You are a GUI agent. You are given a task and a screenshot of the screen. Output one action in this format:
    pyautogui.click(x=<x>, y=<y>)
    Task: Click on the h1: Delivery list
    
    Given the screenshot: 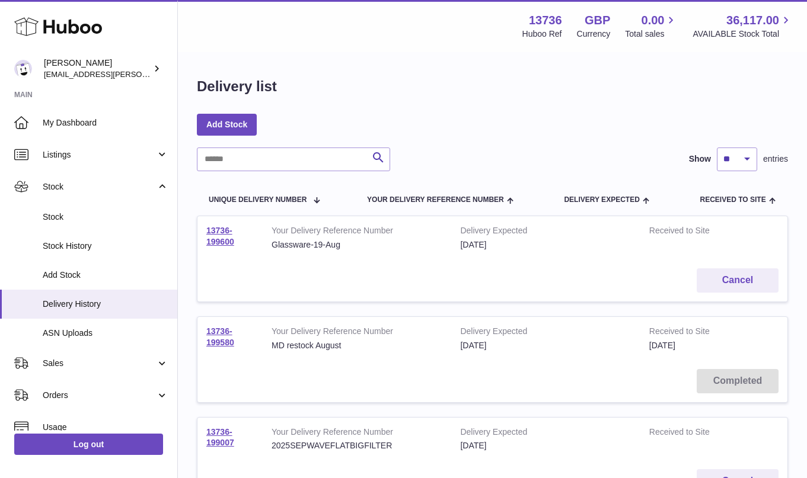 What is the action you would take?
    pyautogui.click(x=236, y=87)
    